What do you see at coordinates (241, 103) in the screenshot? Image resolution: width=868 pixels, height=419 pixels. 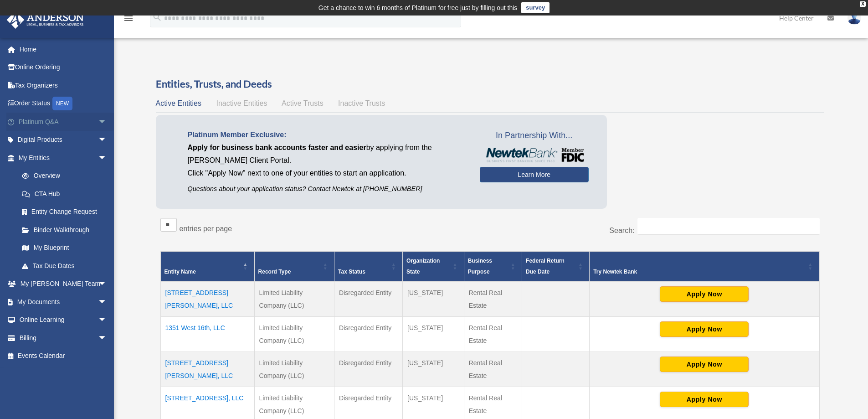 I see `span: Inactive Entities` at bounding box center [241, 103].